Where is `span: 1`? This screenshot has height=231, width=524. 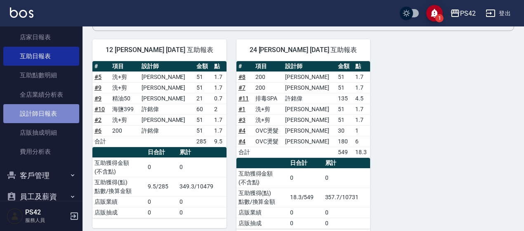
span: 1 is located at coordinates (439, 18).